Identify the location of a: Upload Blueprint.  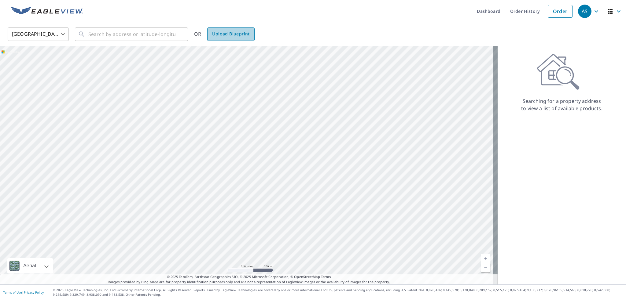
(231, 34).